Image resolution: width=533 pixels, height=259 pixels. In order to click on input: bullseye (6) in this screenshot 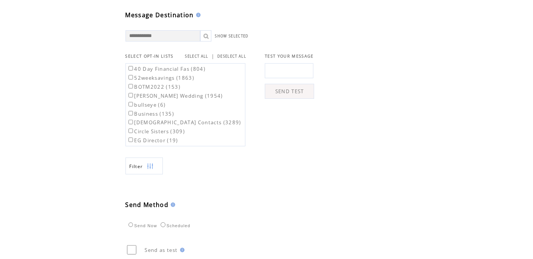, I will do `click(131, 104)`.